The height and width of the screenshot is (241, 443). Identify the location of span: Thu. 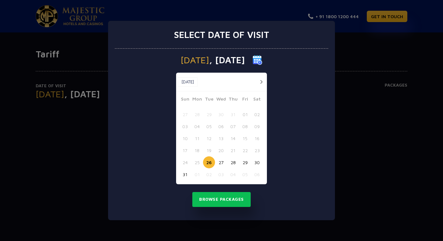
(233, 100).